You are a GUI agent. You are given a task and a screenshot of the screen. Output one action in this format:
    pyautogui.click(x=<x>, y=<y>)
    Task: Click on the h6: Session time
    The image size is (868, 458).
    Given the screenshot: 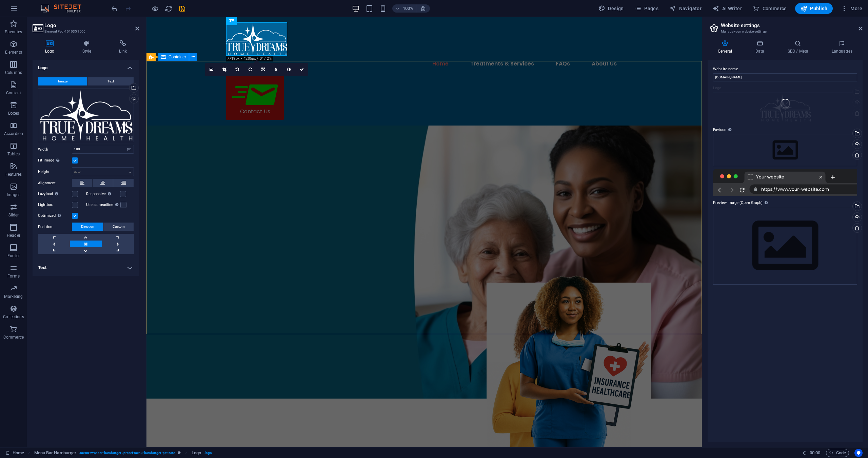 What is the action you would take?
    pyautogui.click(x=812, y=453)
    